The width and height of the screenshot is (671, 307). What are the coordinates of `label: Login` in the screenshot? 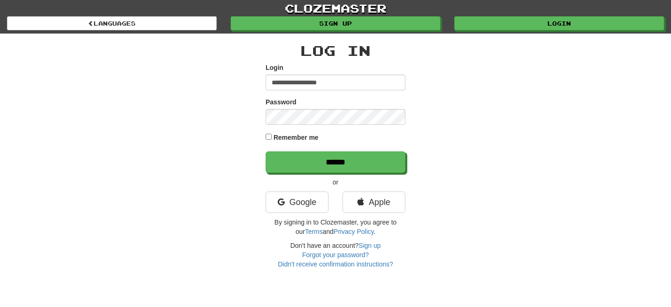 It's located at (274, 68).